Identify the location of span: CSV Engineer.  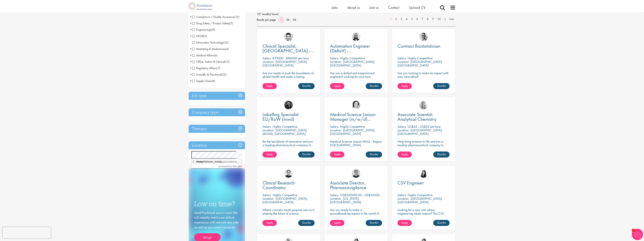
(411, 183).